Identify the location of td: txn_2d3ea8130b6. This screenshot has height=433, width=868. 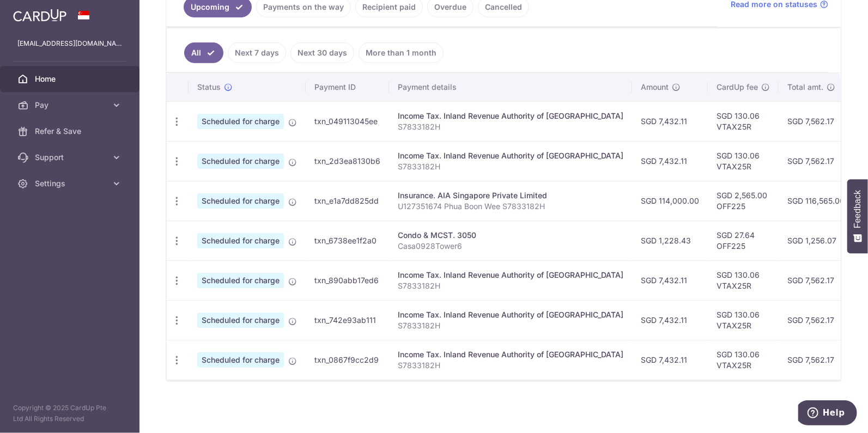
(347, 161).